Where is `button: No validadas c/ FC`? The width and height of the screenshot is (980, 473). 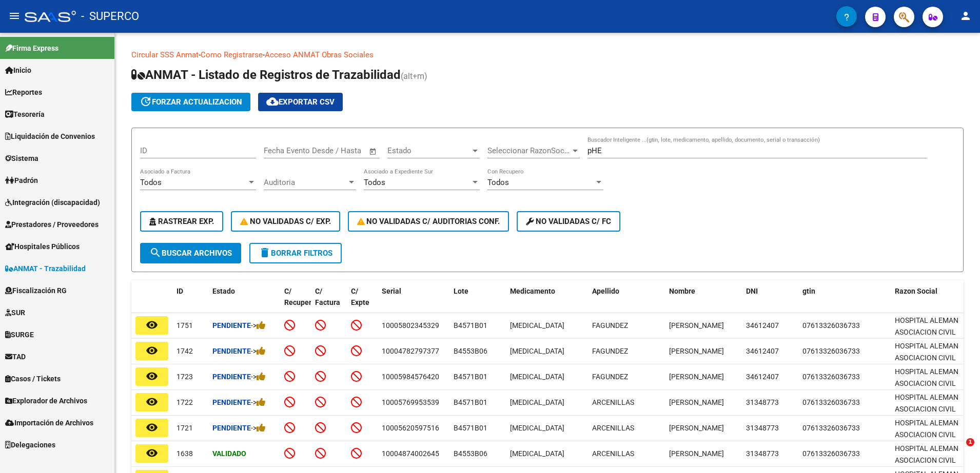
button: No validadas c/ FC is located at coordinates (568, 221).